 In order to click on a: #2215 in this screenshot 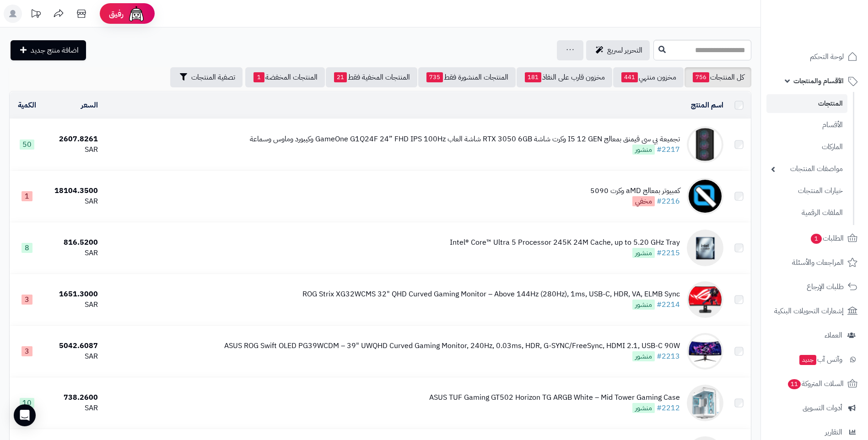, I will do `click(668, 252)`.